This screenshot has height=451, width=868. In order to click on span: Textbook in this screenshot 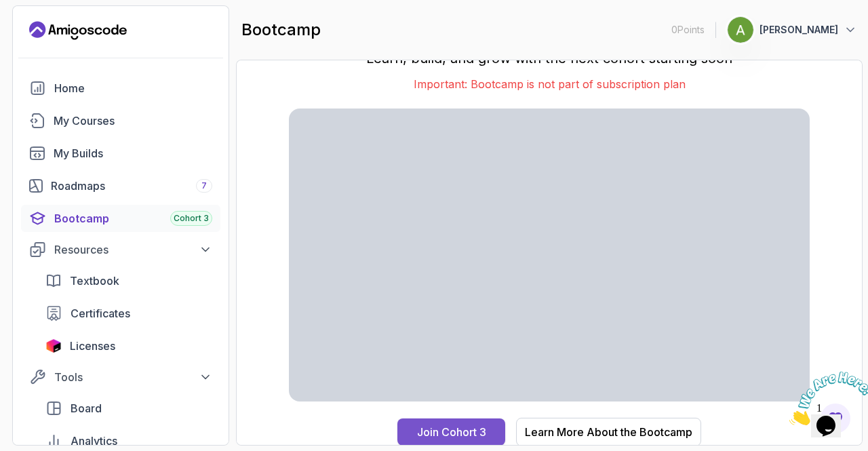, I will do `click(94, 281)`.